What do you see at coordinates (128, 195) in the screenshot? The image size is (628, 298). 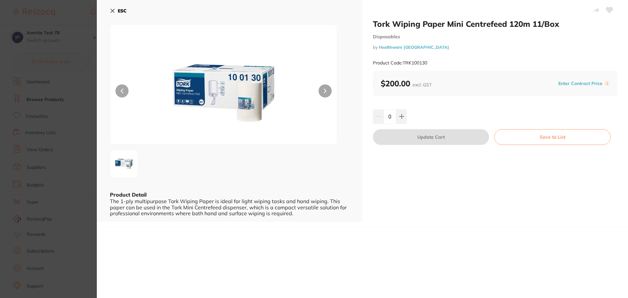 I see `b: Product Detail` at bounding box center [128, 195].